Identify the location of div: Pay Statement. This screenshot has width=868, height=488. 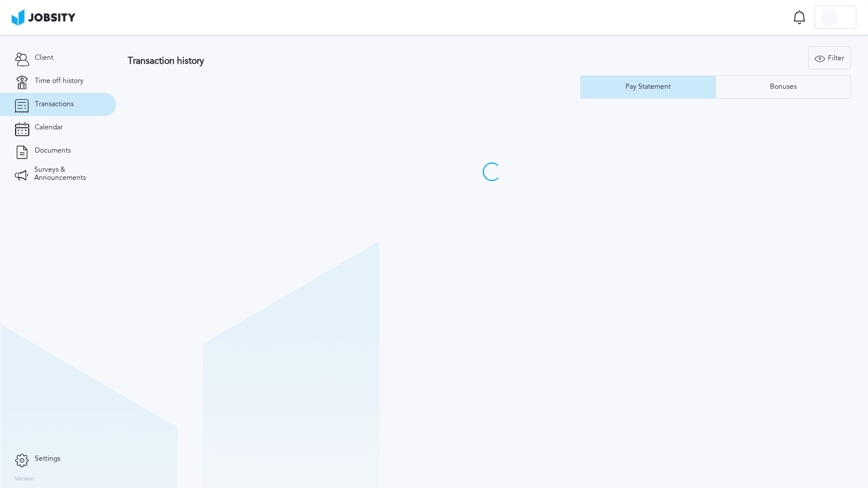
(649, 87).